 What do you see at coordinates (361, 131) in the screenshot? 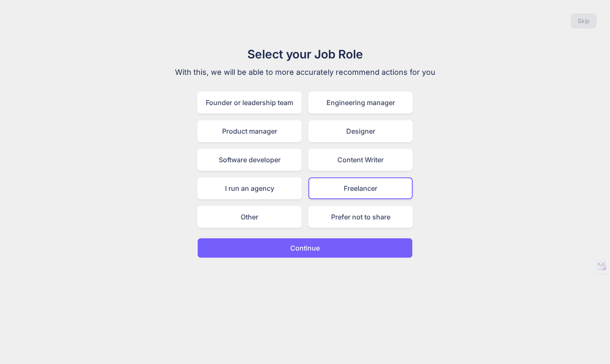
I see `div: Designer` at bounding box center [361, 131].